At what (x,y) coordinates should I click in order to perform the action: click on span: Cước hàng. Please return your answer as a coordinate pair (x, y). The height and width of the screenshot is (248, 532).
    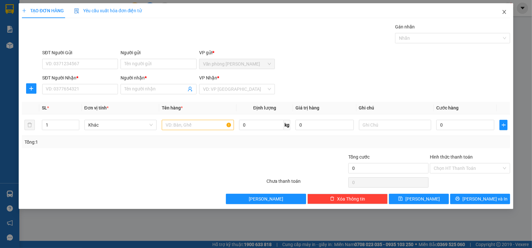
    Looking at the image, I should click on (448, 108).